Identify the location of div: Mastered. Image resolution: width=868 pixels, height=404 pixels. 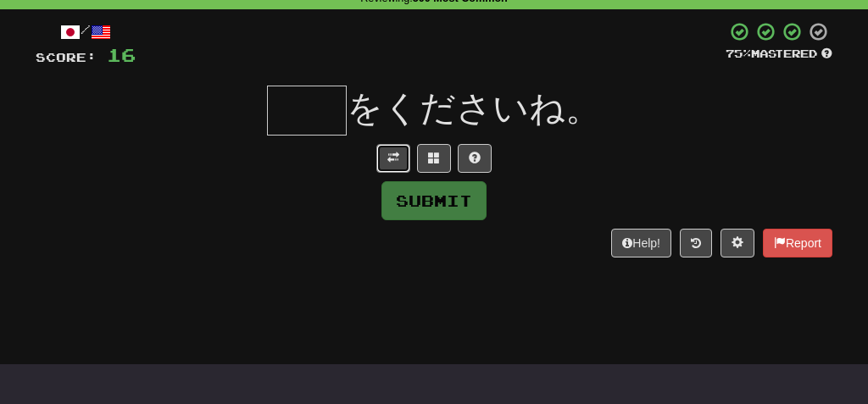
(779, 54).